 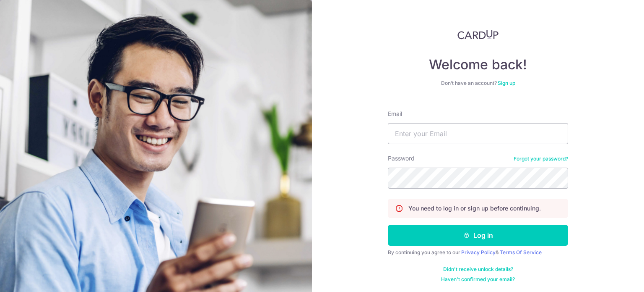 What do you see at coordinates (395, 114) in the screenshot?
I see `label: Email` at bounding box center [395, 114].